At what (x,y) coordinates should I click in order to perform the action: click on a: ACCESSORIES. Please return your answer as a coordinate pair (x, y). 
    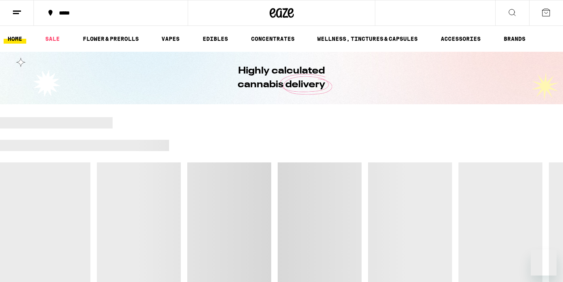
    Looking at the image, I should click on (461, 39).